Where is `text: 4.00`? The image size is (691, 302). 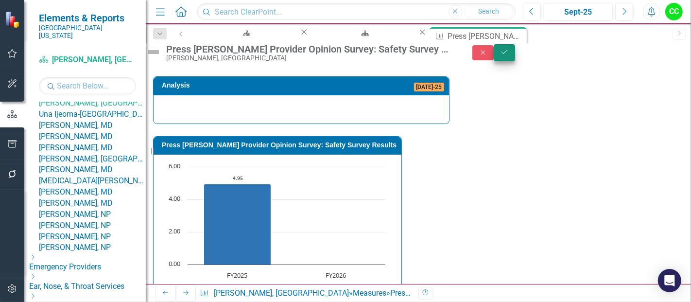
text: 4.00 is located at coordinates (174, 198).